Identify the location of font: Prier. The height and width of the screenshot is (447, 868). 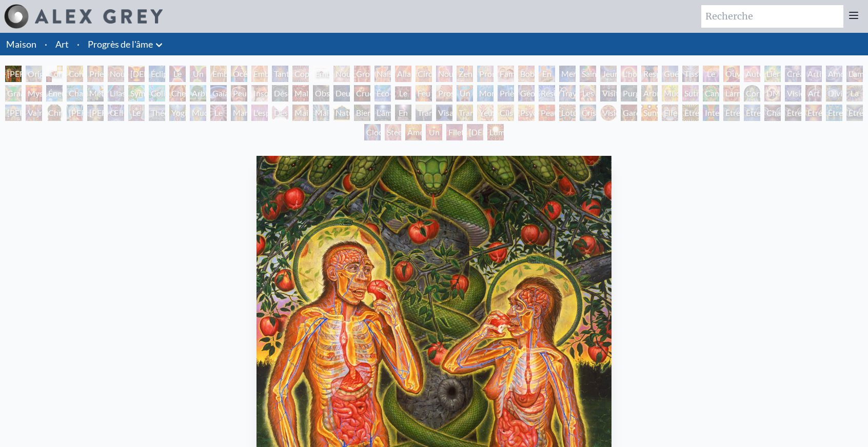
(98, 73).